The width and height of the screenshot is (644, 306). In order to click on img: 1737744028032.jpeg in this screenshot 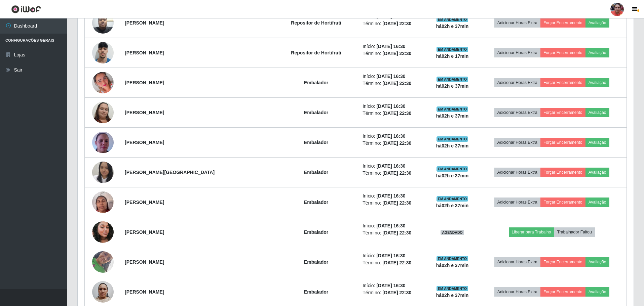, I will do `click(103, 202)`.